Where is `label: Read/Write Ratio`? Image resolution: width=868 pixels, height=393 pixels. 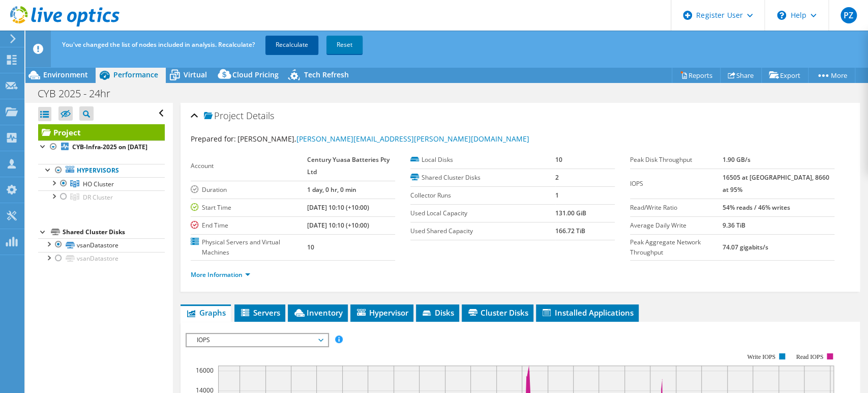
label: Read/Write Ratio is located at coordinates (676, 207).